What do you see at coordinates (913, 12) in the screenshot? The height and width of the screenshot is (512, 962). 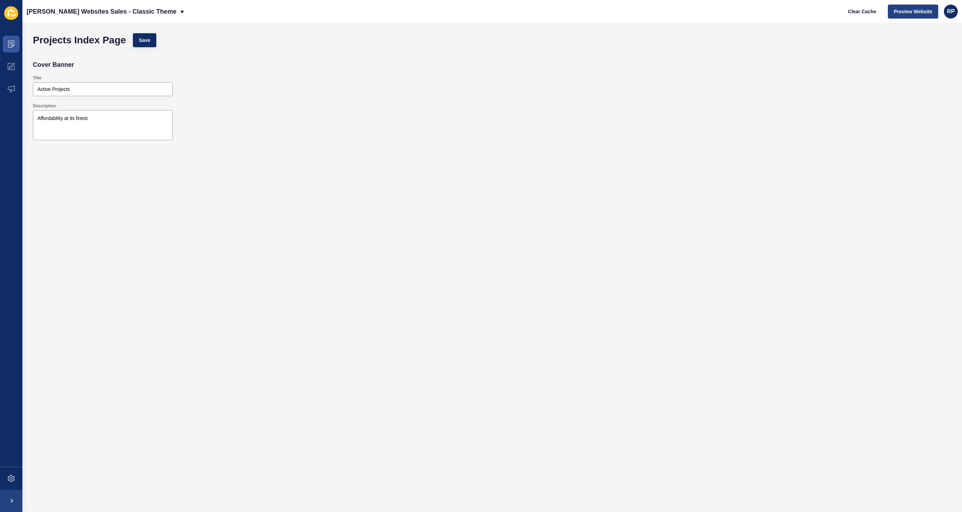 I see `span: Preview Website` at bounding box center [913, 12].